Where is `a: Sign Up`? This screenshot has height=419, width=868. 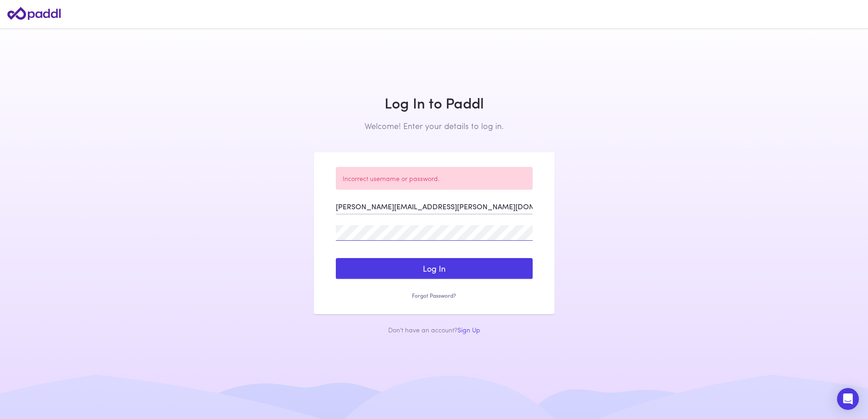 a: Sign Up is located at coordinates (468, 329).